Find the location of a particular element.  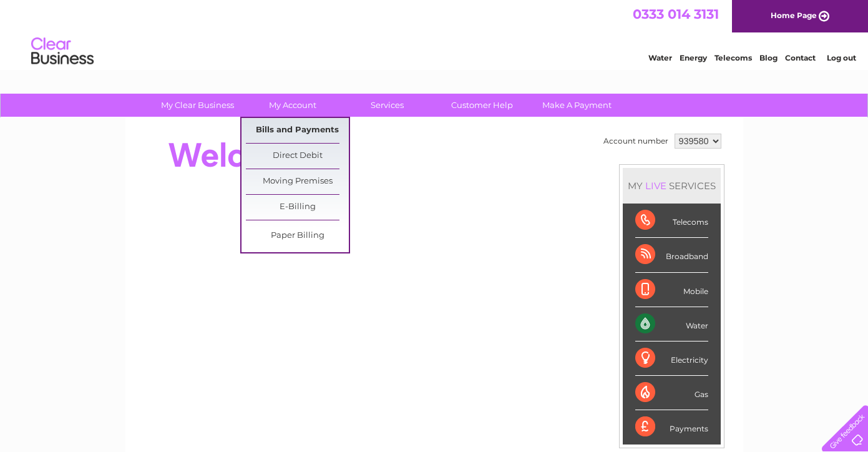

a: Customer Help is located at coordinates (482, 105).